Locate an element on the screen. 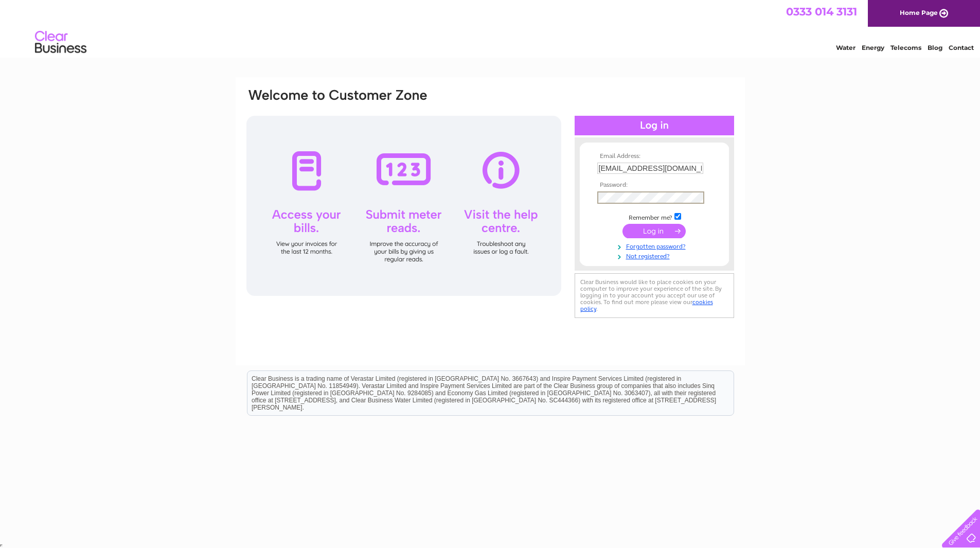 The height and width of the screenshot is (548, 980). a: Contact is located at coordinates (961, 47).